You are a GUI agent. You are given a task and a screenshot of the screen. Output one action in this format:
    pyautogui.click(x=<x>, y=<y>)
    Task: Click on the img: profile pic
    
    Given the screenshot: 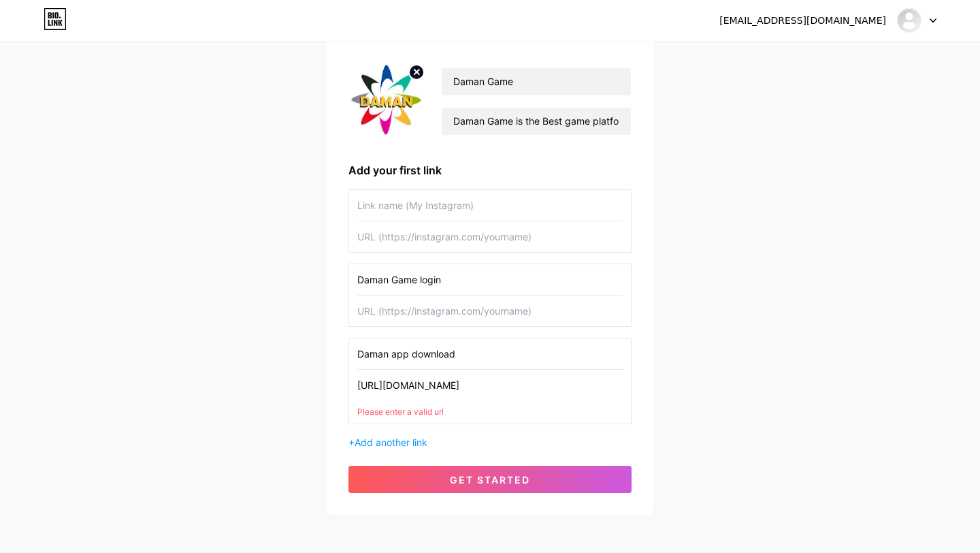 What is the action you would take?
    pyautogui.click(x=387, y=101)
    